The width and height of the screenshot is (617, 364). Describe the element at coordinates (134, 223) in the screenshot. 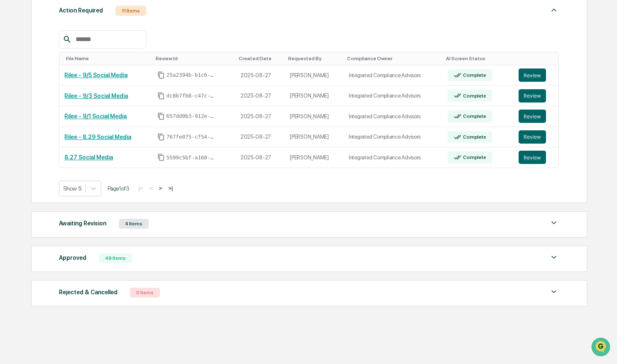

I see `div: 4 Items` at that location.